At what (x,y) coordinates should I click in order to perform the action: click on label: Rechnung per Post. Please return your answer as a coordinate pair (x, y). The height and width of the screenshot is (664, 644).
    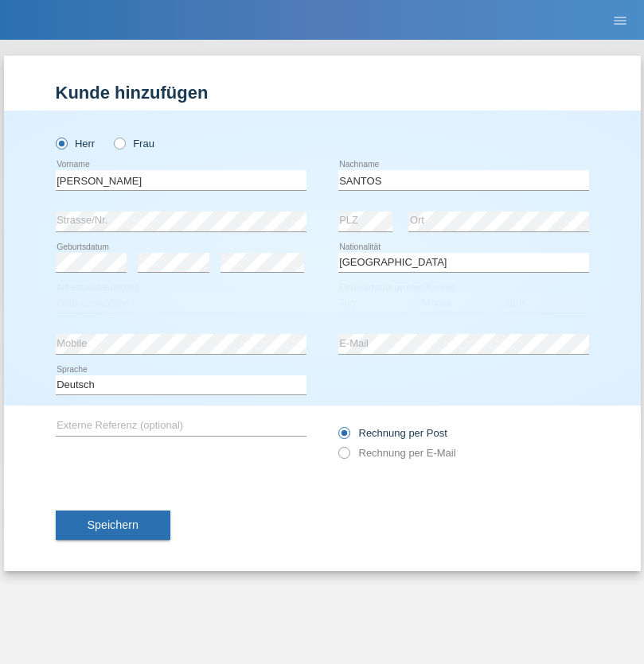
    Looking at the image, I should click on (393, 433).